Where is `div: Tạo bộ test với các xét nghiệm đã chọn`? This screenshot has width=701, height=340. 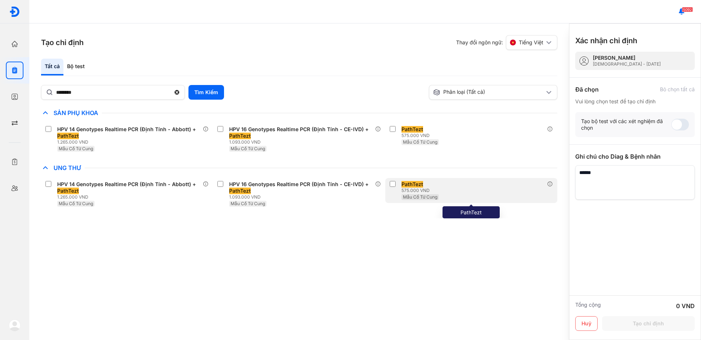
div: Tạo bộ test với các xét nghiệm đã chọn is located at coordinates (627, 125).